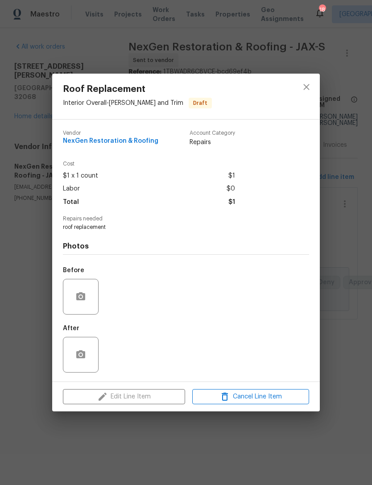 Image resolution: width=372 pixels, height=485 pixels. I want to click on h4: Photos, so click(186, 246).